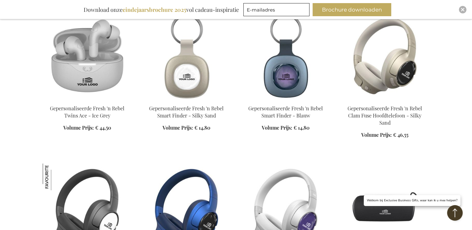 This screenshot has width=472, height=230. What do you see at coordinates (385, 115) in the screenshot?
I see `a: Gepersonaliseerde Fresh 'n Rebel Clam Fuse Hoofdtelefoon - Silky Sand` at bounding box center [385, 115].